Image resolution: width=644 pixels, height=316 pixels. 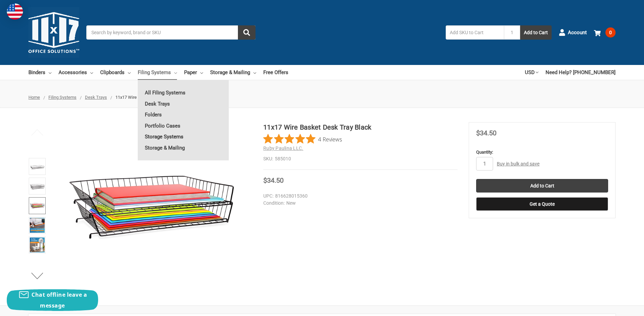 What do you see at coordinates (183, 126) in the screenshot?
I see `a: Portfolio Cases` at bounding box center [183, 126].